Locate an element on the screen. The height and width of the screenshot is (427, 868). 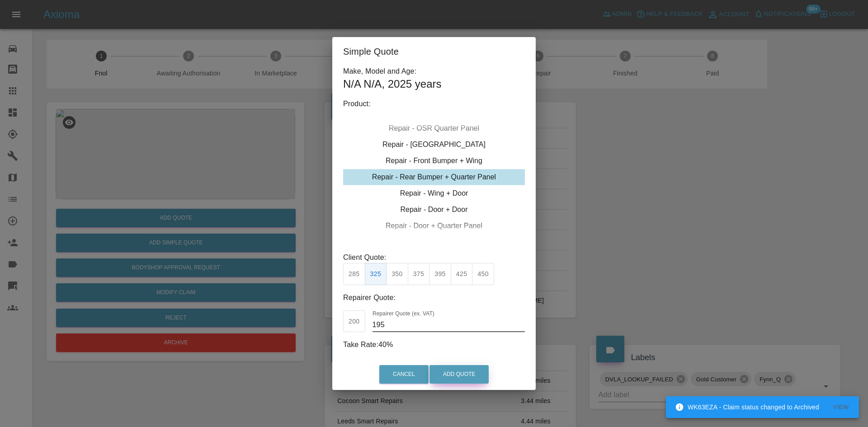
div: Repair - OSR Quarter Panel is located at coordinates (434, 128).